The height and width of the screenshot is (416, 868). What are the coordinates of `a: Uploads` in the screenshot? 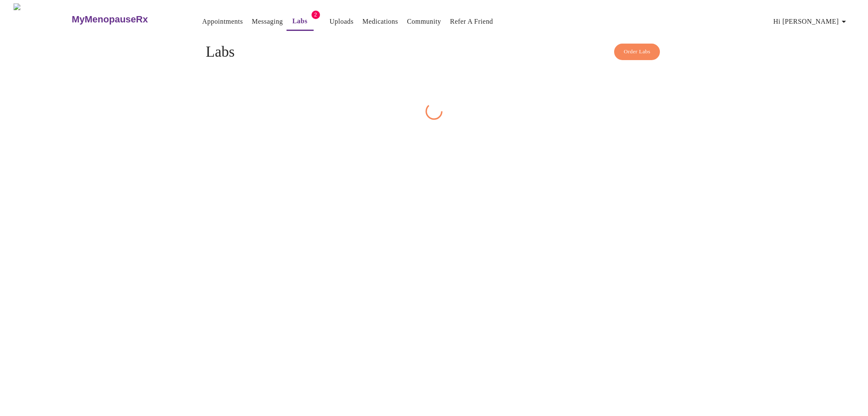 It's located at (342, 22).